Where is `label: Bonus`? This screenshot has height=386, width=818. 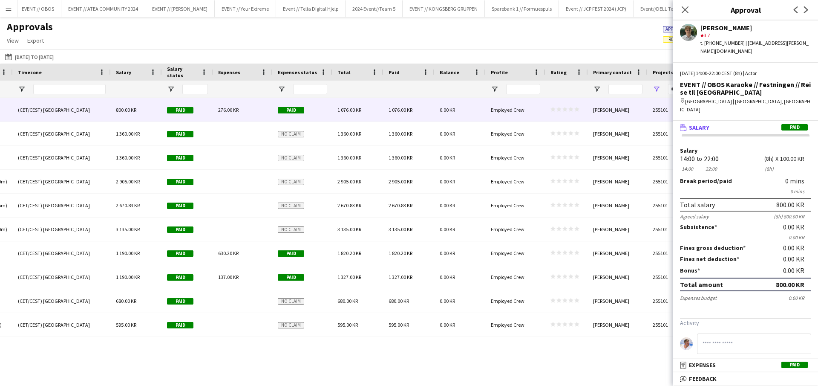 label: Bonus is located at coordinates (690, 270).